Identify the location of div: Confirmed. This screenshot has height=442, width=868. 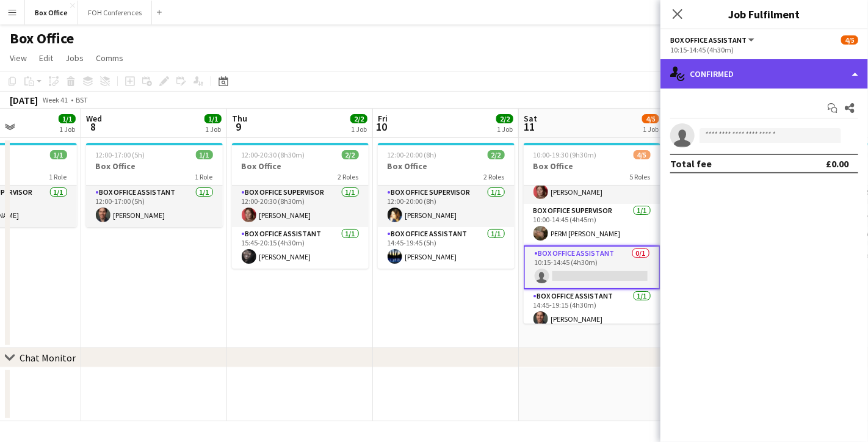
(765, 74).